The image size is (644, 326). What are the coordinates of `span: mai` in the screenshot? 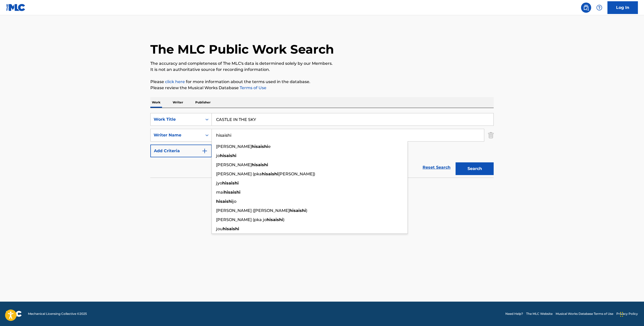 It's located at (220, 192).